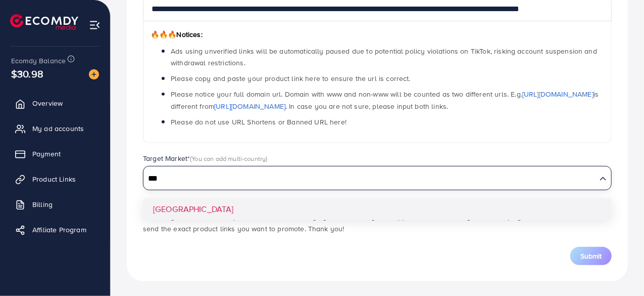 The width and height of the screenshot is (644, 296). Describe the element at coordinates (55, 230) in the screenshot. I see `a: Affiliate Program` at that location.